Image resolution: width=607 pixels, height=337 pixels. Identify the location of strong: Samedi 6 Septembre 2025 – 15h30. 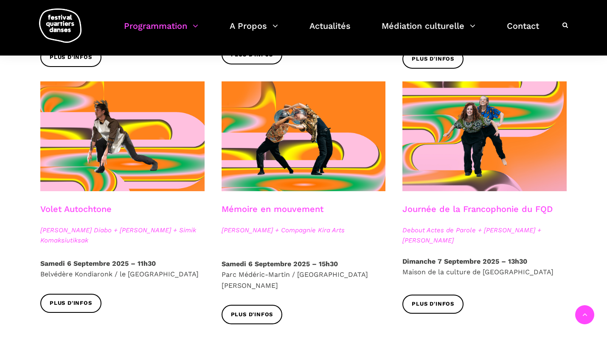
(280, 264).